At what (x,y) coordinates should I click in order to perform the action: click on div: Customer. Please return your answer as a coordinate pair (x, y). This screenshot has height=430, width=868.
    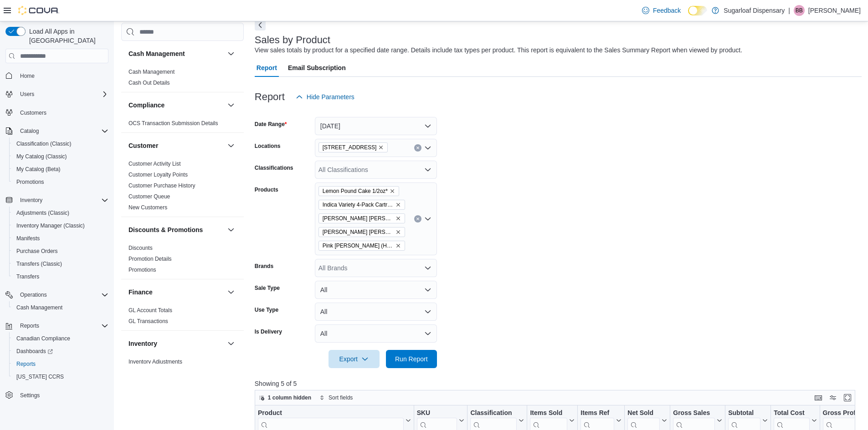
    Looking at the image, I should click on (182, 188).